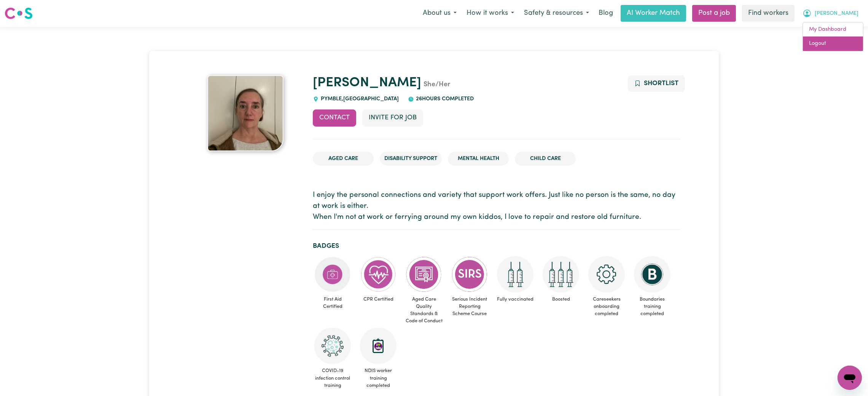 Image resolution: width=868 pixels, height=396 pixels. Describe the element at coordinates (497, 246) in the screenshot. I see `h2: Badges` at that location.